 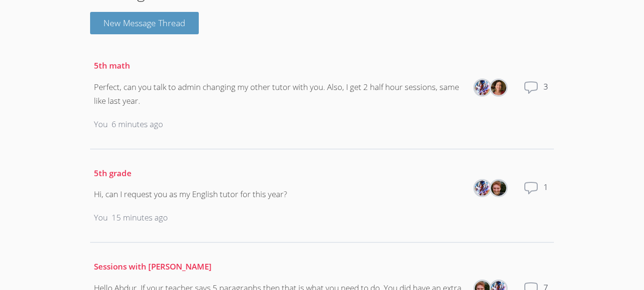 I want to click on div: Perfect, can you talk to admin changing my other tutor with you. Also, I get 2 half hour sessions..., so click(x=279, y=94).